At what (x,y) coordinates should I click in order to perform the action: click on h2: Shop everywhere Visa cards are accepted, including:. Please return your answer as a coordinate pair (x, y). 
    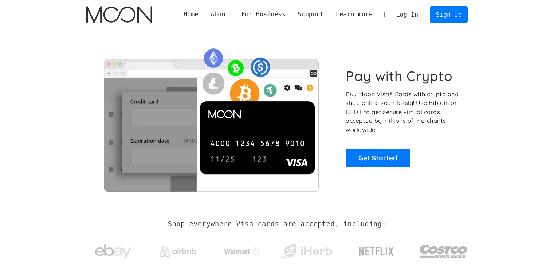
    Looking at the image, I should click on (277, 224).